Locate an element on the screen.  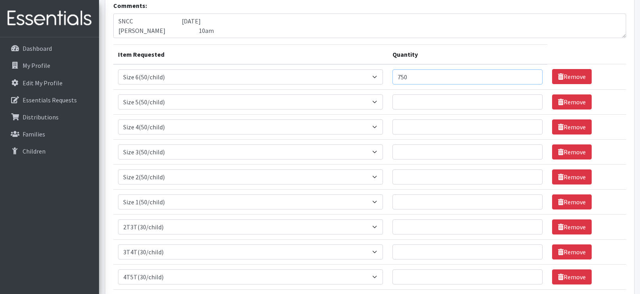
img: HumanEssentials is located at coordinates (50, 18).